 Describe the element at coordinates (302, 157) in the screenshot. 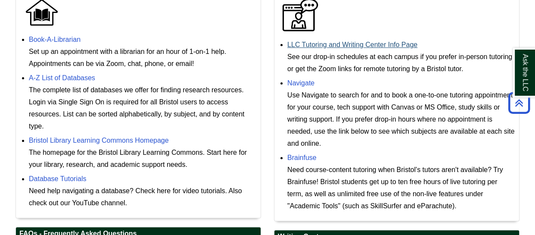

I see `a: Brainfuse` at that location.